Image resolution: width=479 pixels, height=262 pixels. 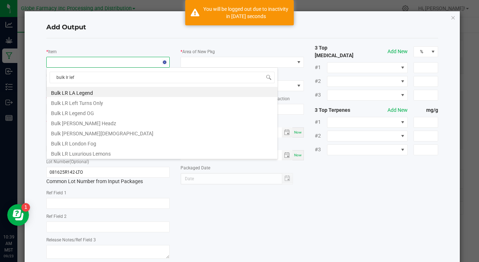 I want to click on strong: 3 Top Terpenes, so click(x=339, y=110).